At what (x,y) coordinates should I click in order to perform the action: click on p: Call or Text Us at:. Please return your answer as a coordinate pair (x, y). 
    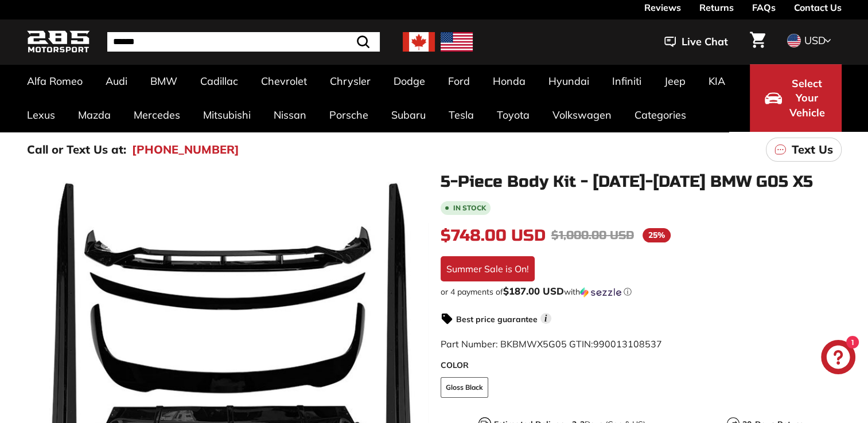
    Looking at the image, I should click on (76, 150).